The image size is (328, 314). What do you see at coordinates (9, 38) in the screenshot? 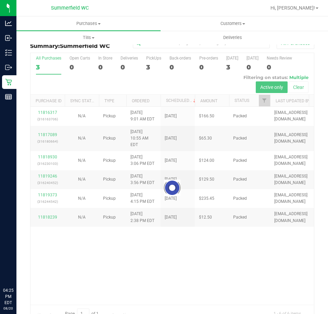
I see `inline-svg: Inbound` at bounding box center [9, 38].